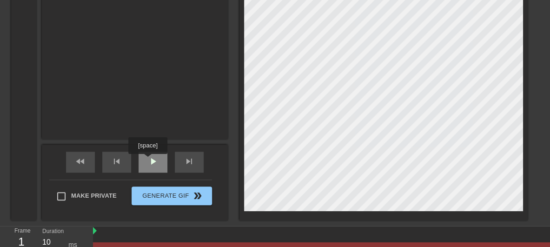 This screenshot has height=247, width=550. I want to click on span: double_arrow, so click(197, 196).